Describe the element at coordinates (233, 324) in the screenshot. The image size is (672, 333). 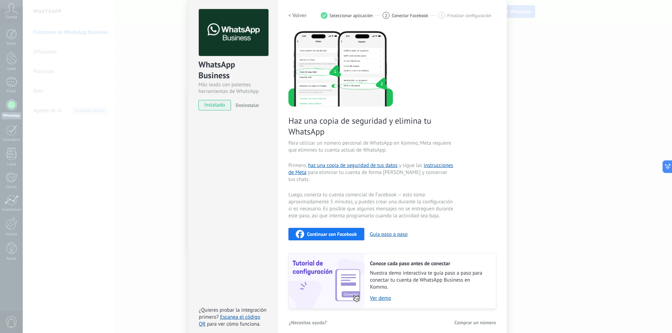
I see `span: para ver cómo funciona.` at that location.